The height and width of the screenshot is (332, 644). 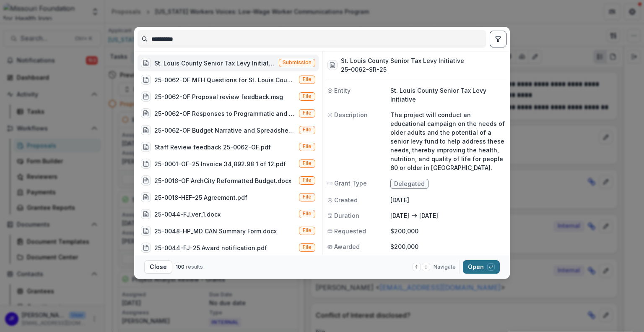 What do you see at coordinates (445, 267) in the screenshot?
I see `span: Navigate` at bounding box center [445, 267].